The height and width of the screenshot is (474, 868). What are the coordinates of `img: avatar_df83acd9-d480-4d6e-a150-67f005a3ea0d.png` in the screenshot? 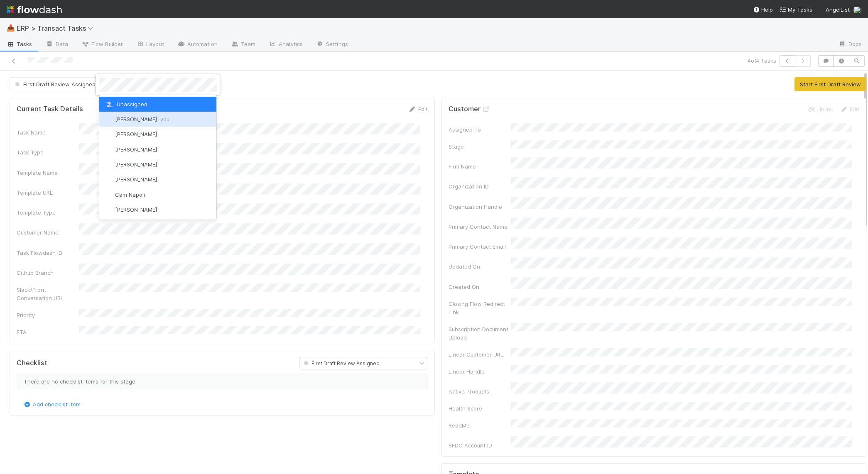 It's located at (109, 134).